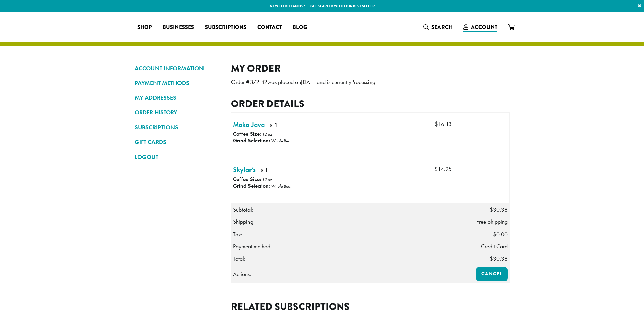 This screenshot has width=644, height=319. Describe the element at coordinates (178, 68) in the screenshot. I see `a: ACCOUNT INFORMATION` at that location.